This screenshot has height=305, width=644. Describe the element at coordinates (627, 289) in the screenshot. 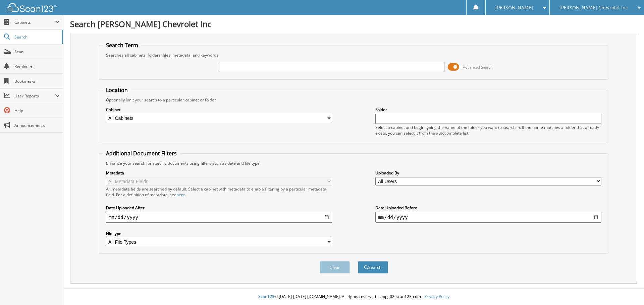

I see `div: Chat Widget` at that location.